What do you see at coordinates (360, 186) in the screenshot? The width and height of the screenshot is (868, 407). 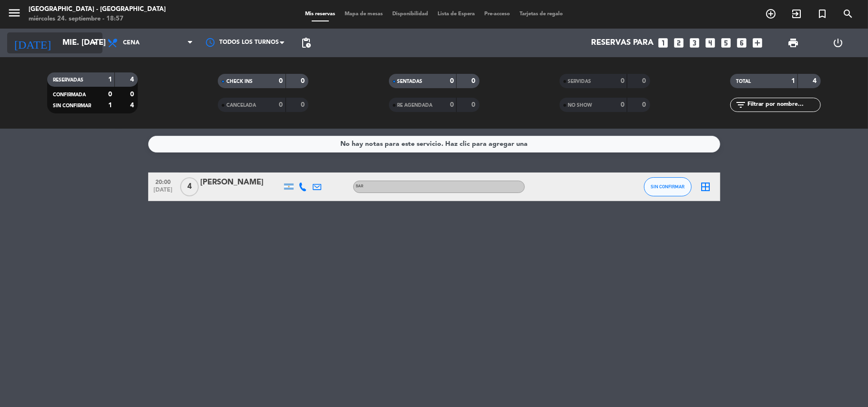 I see `span: BAR` at bounding box center [360, 186].